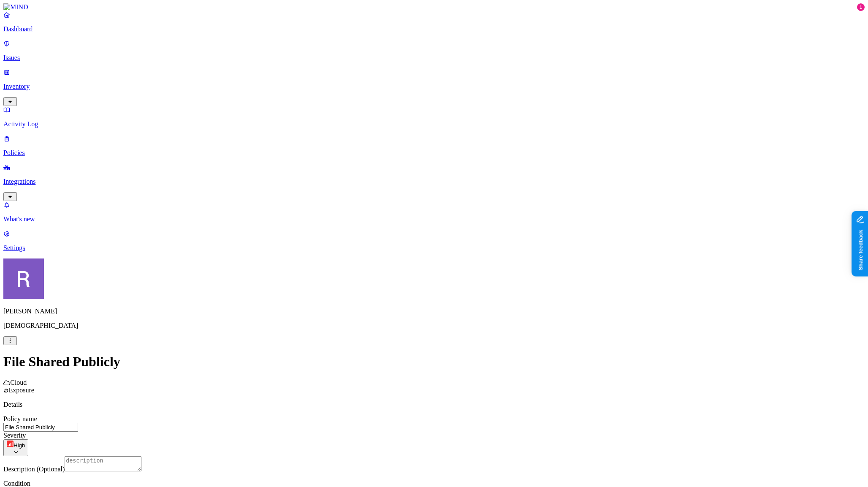 This screenshot has height=487, width=868. Describe the element at coordinates (434, 124) in the screenshot. I see `p: Activity Log` at that location.